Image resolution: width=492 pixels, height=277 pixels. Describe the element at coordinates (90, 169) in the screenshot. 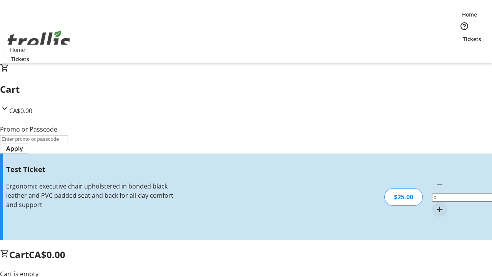

I see `h3: Test Ticket` at that location.